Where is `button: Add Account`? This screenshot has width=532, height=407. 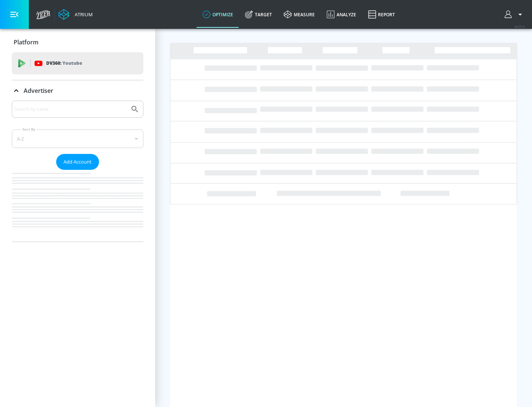
button: Add Account is located at coordinates (77, 162).